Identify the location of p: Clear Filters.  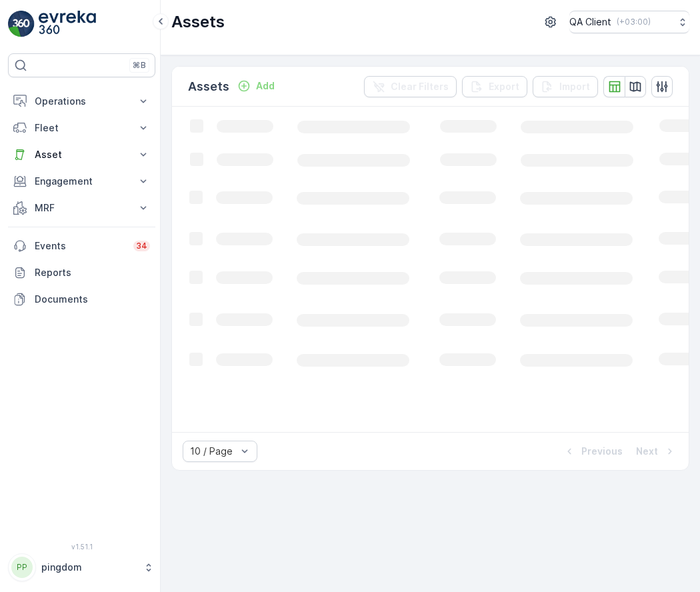
(419, 87).